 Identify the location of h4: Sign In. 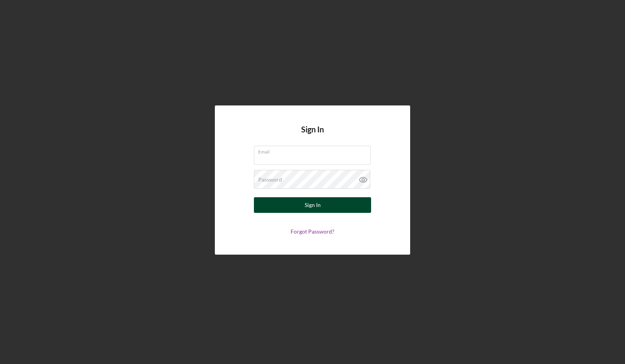
(312, 135).